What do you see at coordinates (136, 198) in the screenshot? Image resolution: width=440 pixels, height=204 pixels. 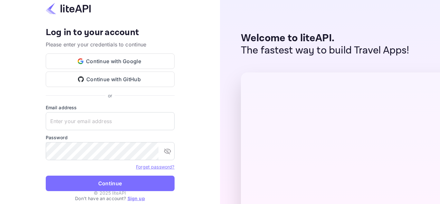 I see `a: Sign up` at bounding box center [136, 198].